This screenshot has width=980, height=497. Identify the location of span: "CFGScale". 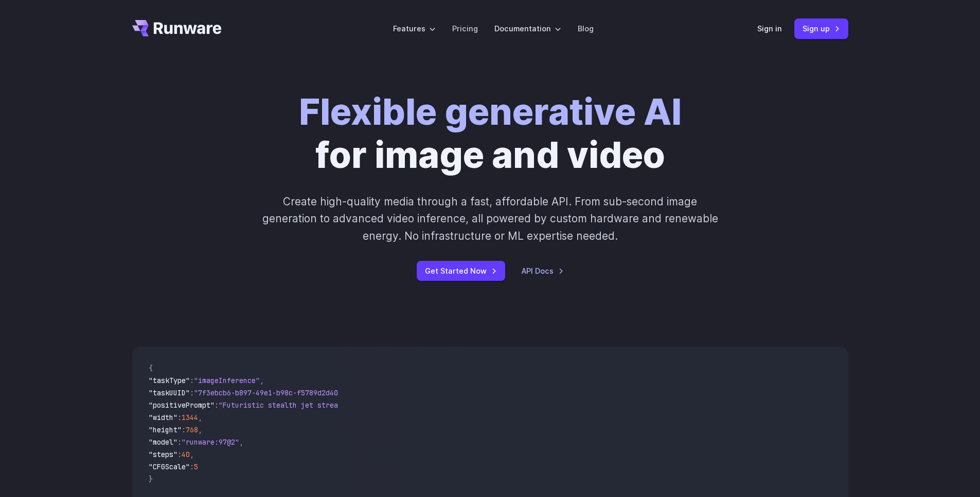
(169, 467).